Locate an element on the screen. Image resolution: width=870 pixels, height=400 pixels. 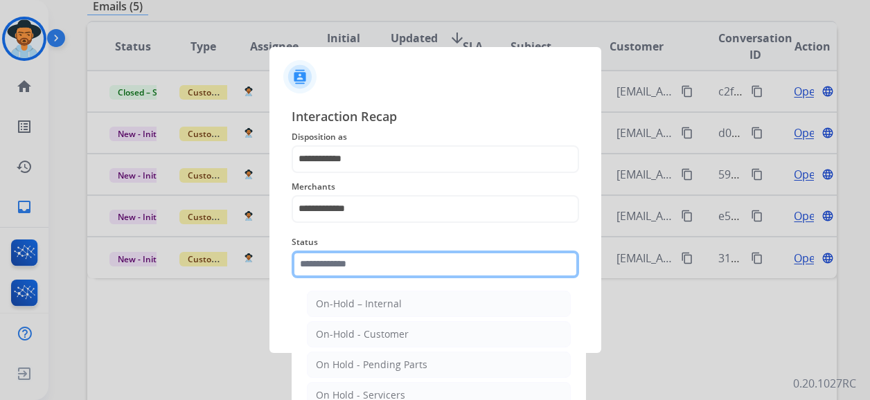
span: Interaction Recap is located at coordinates (435, 118).